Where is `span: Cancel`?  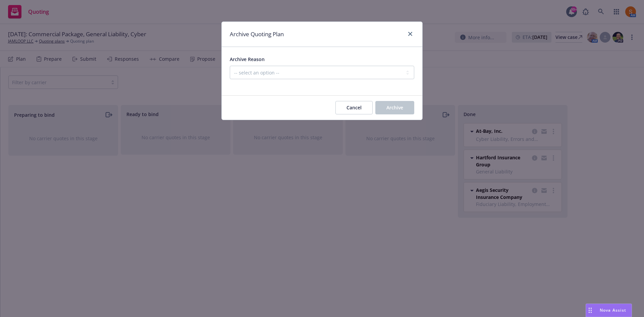 span: Cancel is located at coordinates (354, 107).